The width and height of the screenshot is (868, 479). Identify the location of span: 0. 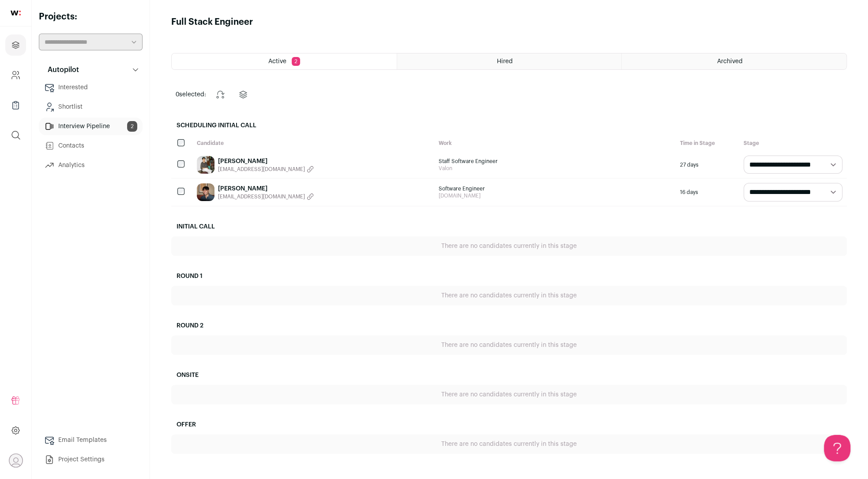
(178, 95).